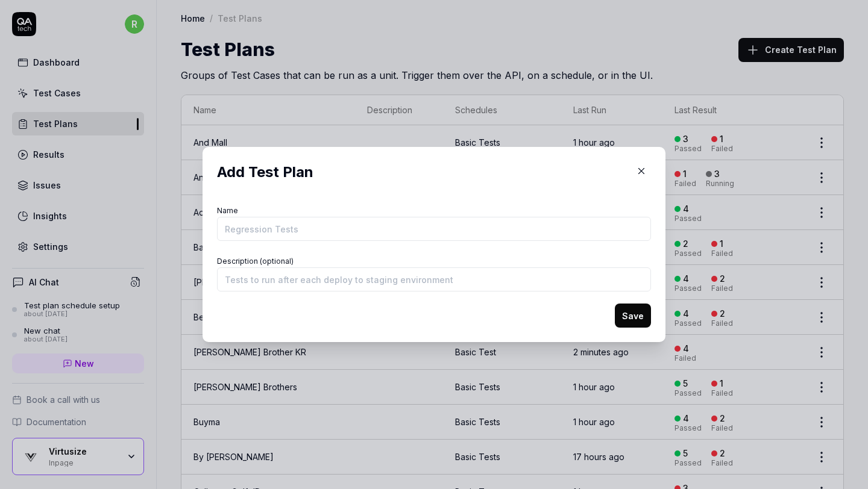  I want to click on input: Tests to run after each deploy to staging environment, so click(434, 279).